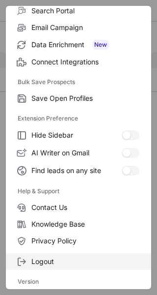 Image resolution: width=157 pixels, height=295 pixels. What do you see at coordinates (86, 208) in the screenshot?
I see `span: Contact Us` at bounding box center [86, 208].